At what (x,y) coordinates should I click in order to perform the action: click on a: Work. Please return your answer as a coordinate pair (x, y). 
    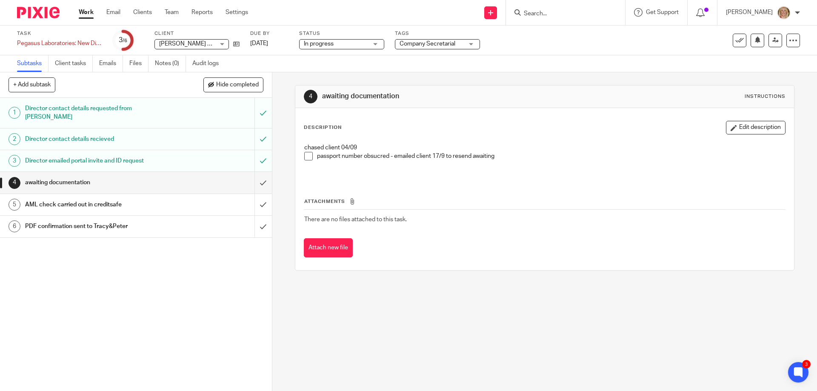
    Looking at the image, I should click on (86, 12).